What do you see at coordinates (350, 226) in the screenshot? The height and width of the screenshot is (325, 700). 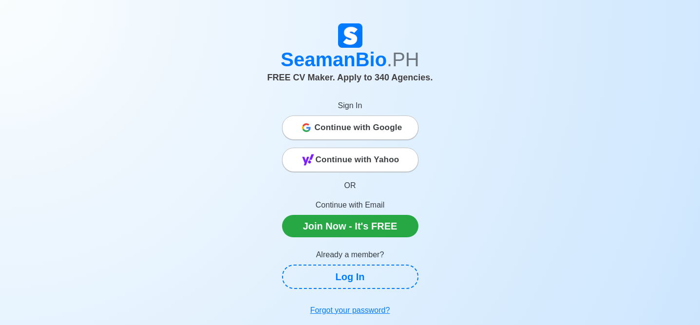 I see `a: Join Now - It's FREE` at bounding box center [350, 226].